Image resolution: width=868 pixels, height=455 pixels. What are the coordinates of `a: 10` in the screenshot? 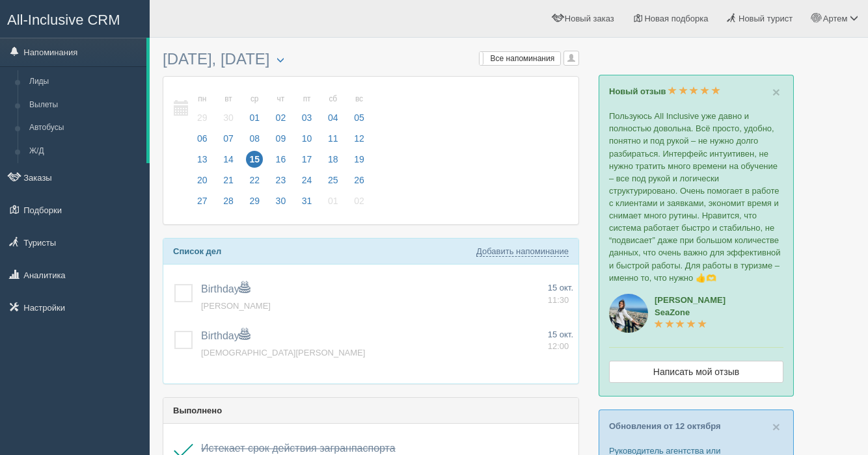 It's located at (307, 141).